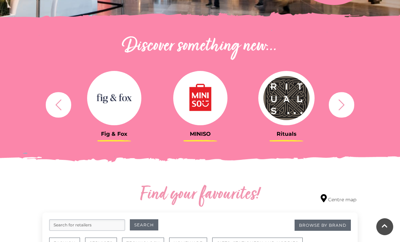 The image size is (400, 242). What do you see at coordinates (200, 195) in the screenshot?
I see `h2: Find your favourites!` at bounding box center [200, 195].